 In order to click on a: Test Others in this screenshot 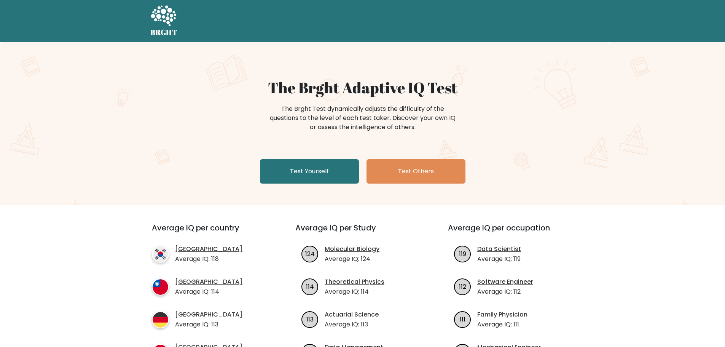, I will do `click(416, 171)`.